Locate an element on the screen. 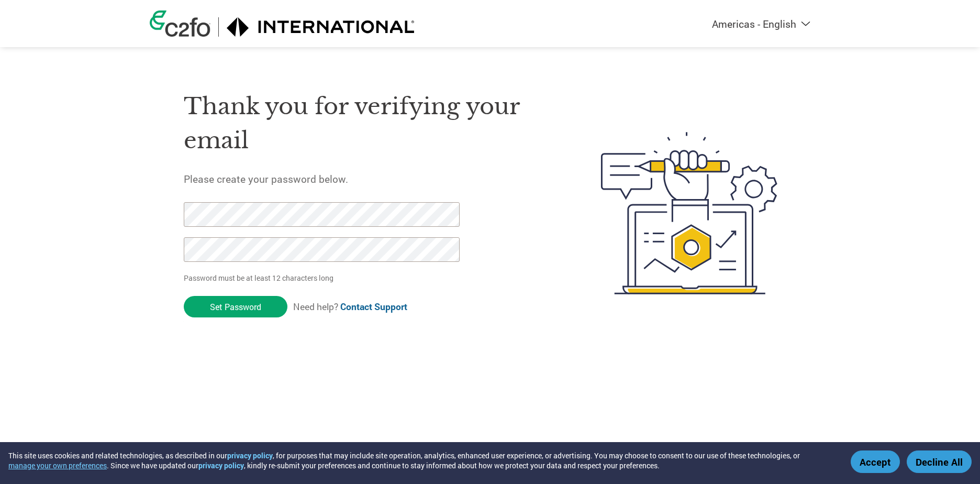  div: This site uses cookies and related technologies, as described in our , for purposes that may incl... is located at coordinates (422, 460).